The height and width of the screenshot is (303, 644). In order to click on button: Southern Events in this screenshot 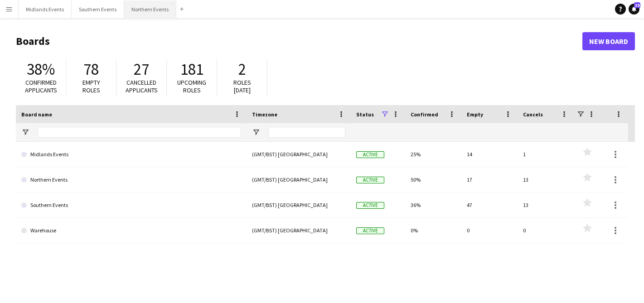, I will do `click(98, 9)`.